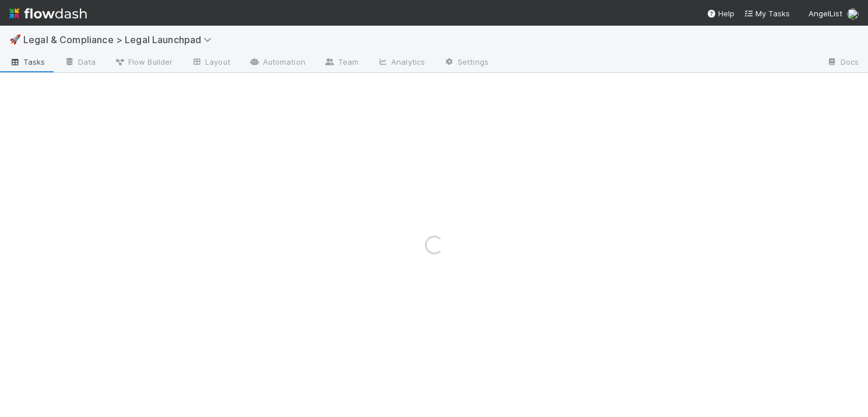 The width and height of the screenshot is (868, 417). Describe the element at coordinates (144, 63) in the screenshot. I see `a: Flow Builder` at that location.